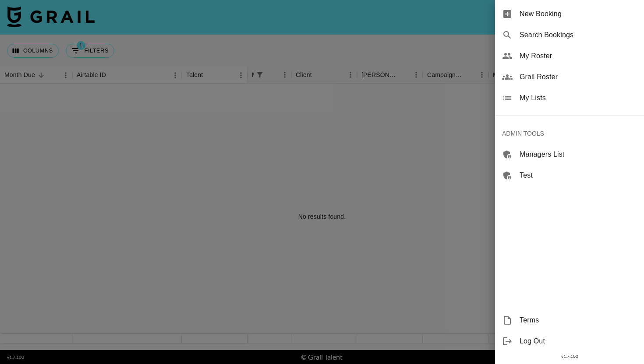 The width and height of the screenshot is (644, 364). Describe the element at coordinates (570, 35) in the screenshot. I see `div: Search Bookings` at that location.